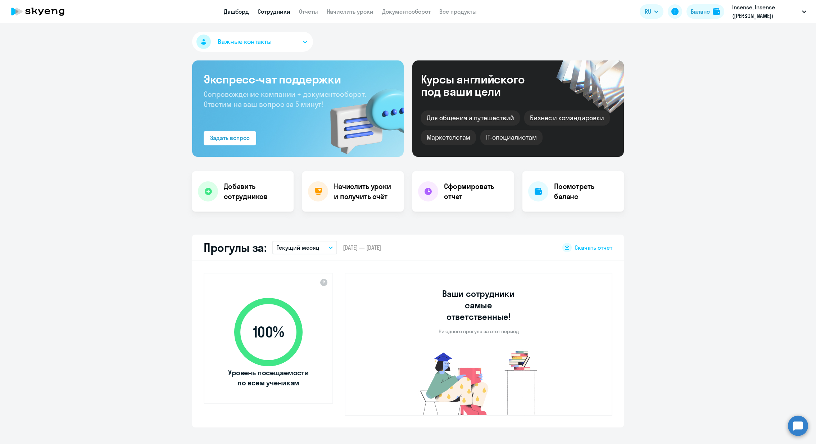  Describe the element at coordinates (308, 12) in the screenshot. I see `a: Отчеты` at that location.